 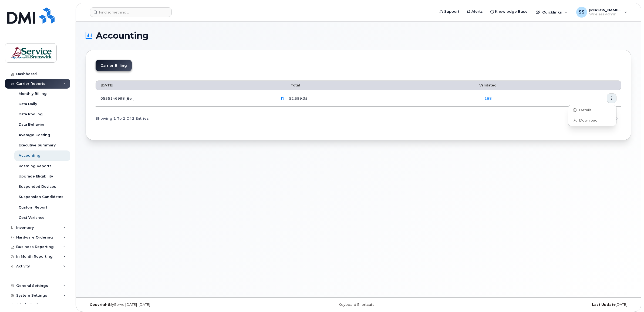 I want to click on span: Details, so click(x=584, y=110).